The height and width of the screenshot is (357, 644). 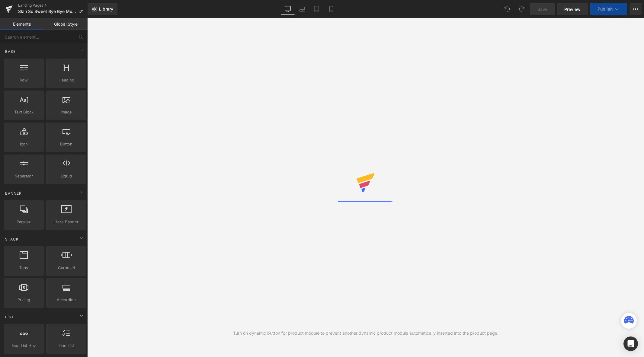 I want to click on a: Preview, so click(x=572, y=9).